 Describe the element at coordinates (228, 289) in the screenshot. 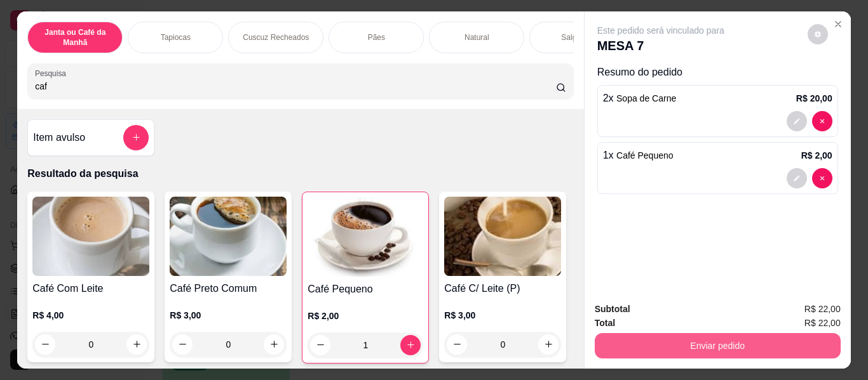

I see `h4: Café Preto Comum` at that location.